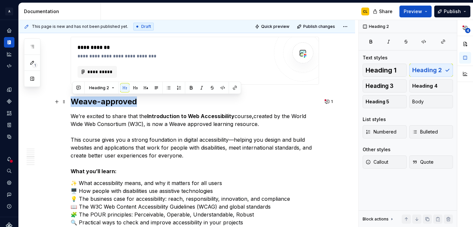 This screenshot has height=227, width=473. Describe the element at coordinates (191, 116) in the screenshot. I see `strong: Introduction to Web Accessibility` at that location.